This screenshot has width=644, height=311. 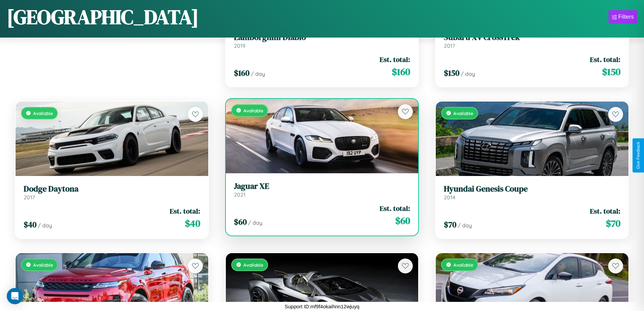 What do you see at coordinates (322, 306) in the screenshot?
I see `p: Support ID: mf9f4okaihnn12wjuyq` at bounding box center [322, 306].